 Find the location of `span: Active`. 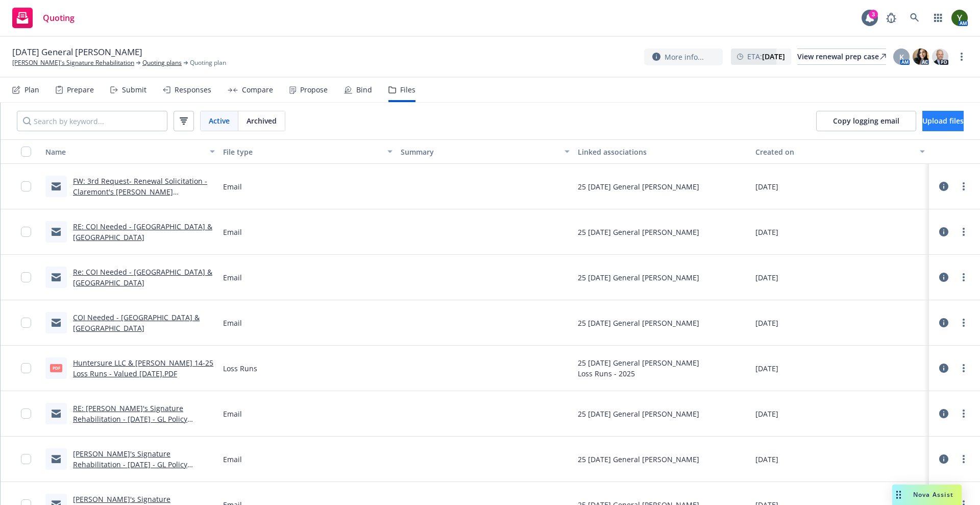

span: Active is located at coordinates (219, 120).